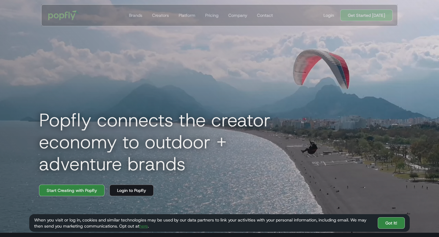  Describe the element at coordinates (187, 15) in the screenshot. I see `div: Platform` at that location.